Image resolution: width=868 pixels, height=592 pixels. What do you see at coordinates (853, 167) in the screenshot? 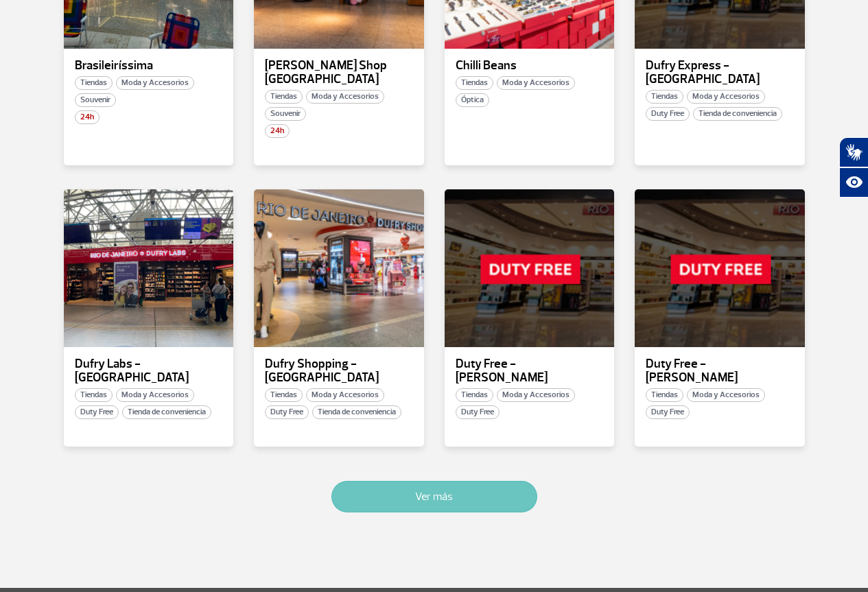
I see `div: Plugin de acessibilidade da Hand Talk.` at bounding box center [853, 167].